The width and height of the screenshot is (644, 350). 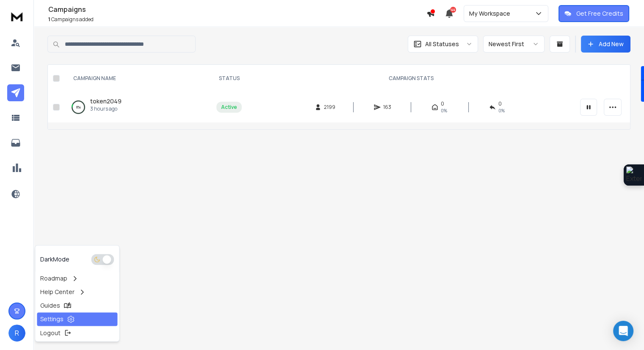 I want to click on td: 8%token20493 hours ago, so click(x=137, y=107).